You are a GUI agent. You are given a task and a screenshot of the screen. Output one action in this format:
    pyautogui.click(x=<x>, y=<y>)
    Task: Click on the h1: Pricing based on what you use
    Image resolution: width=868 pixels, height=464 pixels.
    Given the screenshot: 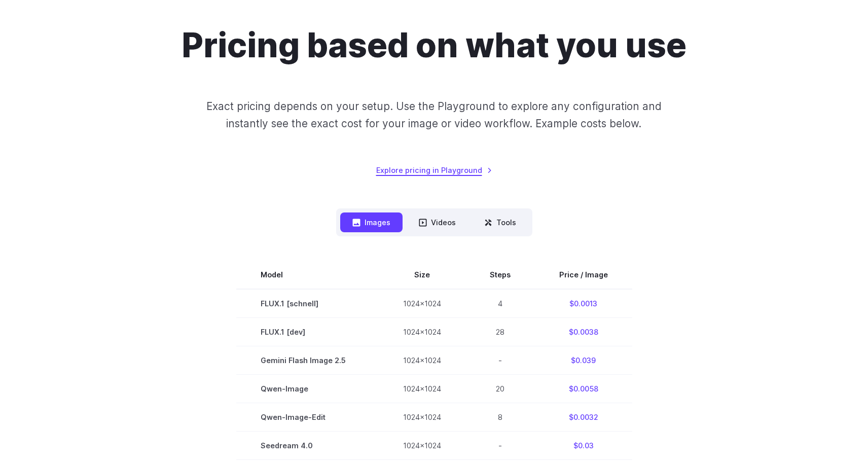 What is the action you would take?
    pyautogui.click(x=434, y=45)
    